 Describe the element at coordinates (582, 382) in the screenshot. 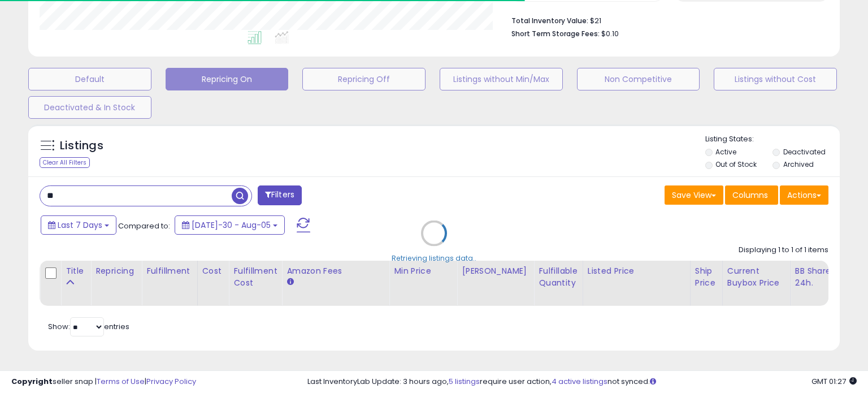

I see `div: Last InventoryLab Update: 3 hours ago, require user action, not synced.` at that location.